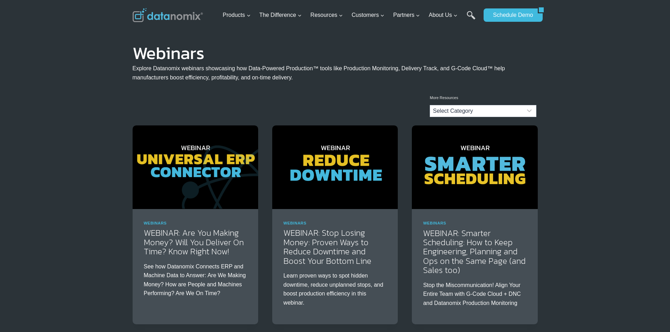  I want to click on p: Learn proven ways to spot hidden downtime, reduce unplanned stops, and boost production efficienc..., so click(335, 289).